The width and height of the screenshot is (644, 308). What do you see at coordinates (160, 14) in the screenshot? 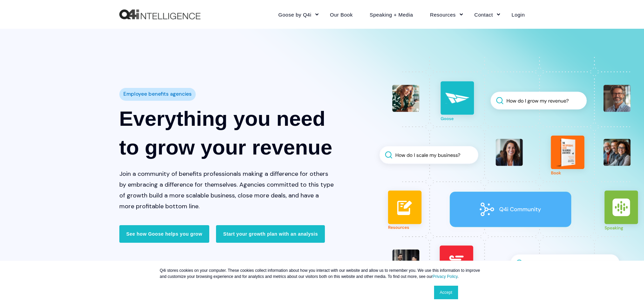
I see `a: Back to Home` at bounding box center [160, 14].